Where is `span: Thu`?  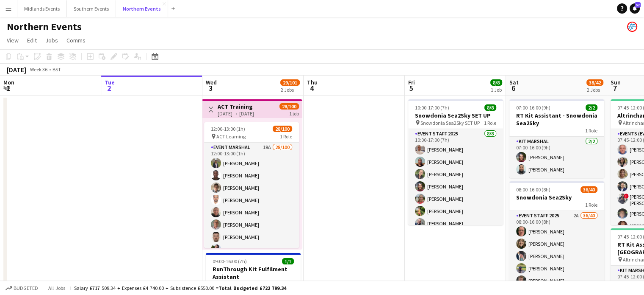
span: Thu is located at coordinates (312, 82).